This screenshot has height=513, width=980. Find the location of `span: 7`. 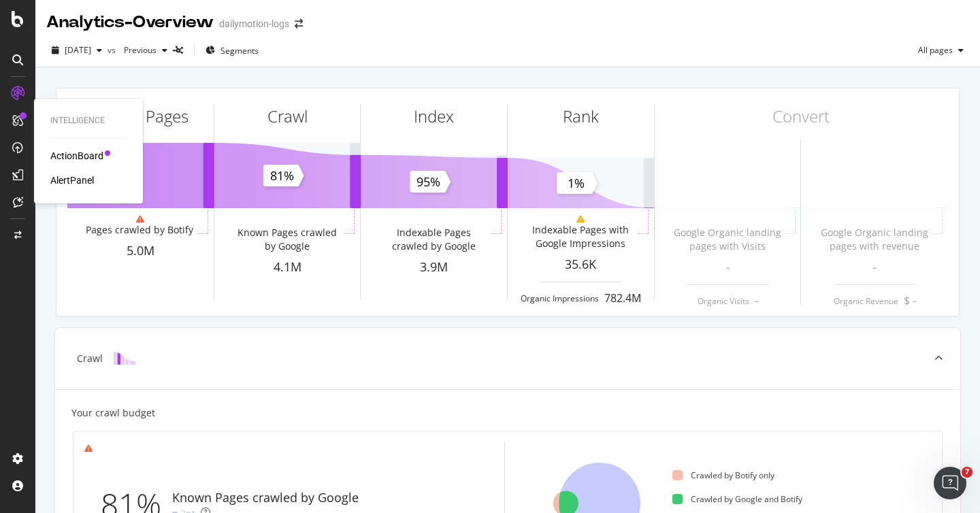

span: 7 is located at coordinates (967, 473).